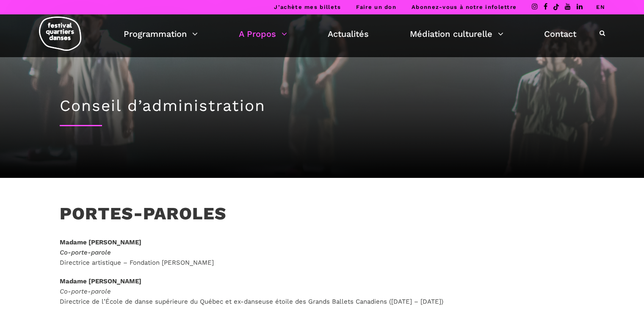 The image size is (644, 335). What do you see at coordinates (349, 34) in the screenshot?
I see `a: Actualités` at bounding box center [349, 34].